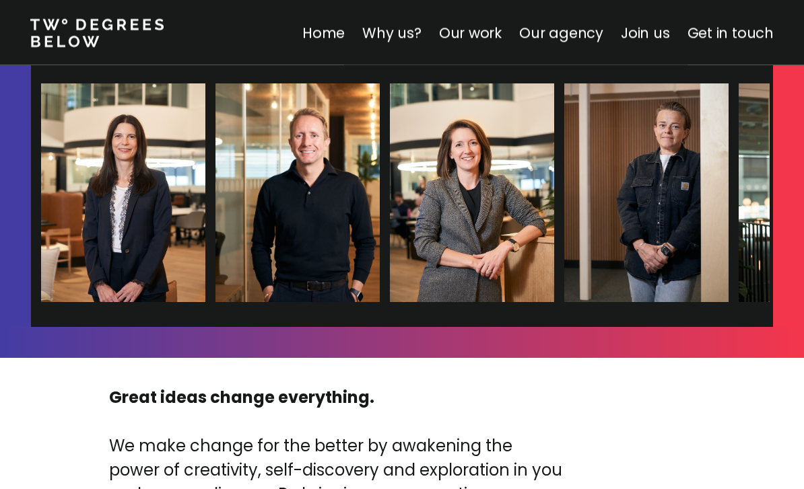  Describe the element at coordinates (392, 32) in the screenshot. I see `a: Why us?` at that location.